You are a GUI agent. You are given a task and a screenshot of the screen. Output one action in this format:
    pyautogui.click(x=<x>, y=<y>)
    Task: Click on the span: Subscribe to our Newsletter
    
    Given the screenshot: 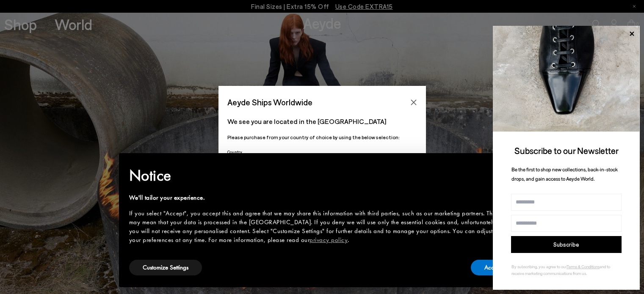 What is the action you would take?
    pyautogui.click(x=567, y=150)
    